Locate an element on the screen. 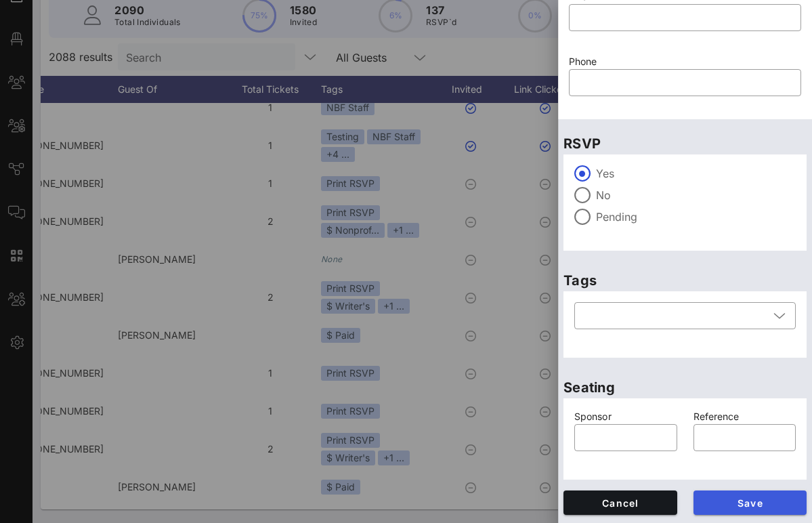 The image size is (812, 523). p: Seating is located at coordinates (684, 387).